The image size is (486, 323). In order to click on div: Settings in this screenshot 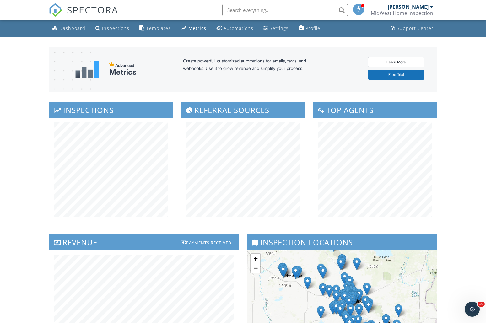, I will do `click(279, 28)`.